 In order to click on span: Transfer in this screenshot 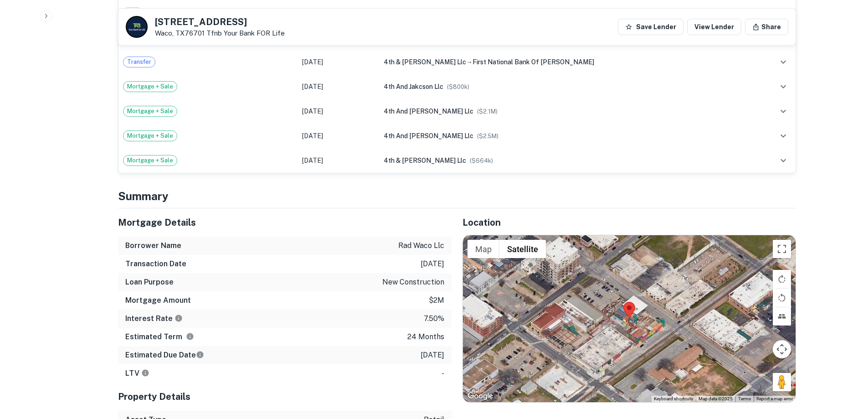, I will do `click(139, 62)`.